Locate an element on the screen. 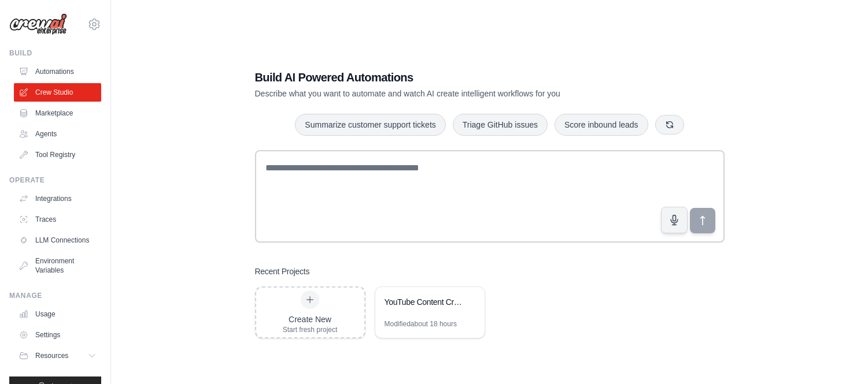 This screenshot has width=868, height=384. button: Score inbound leads is located at coordinates (601, 125).